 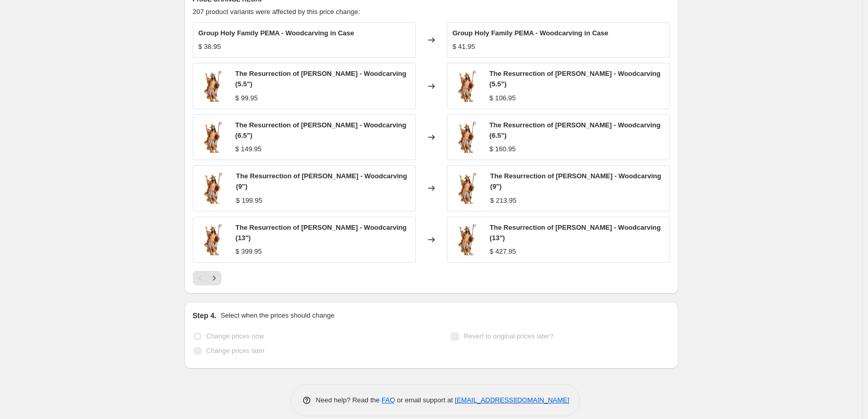 I want to click on span: or email support at, so click(x=425, y=400).